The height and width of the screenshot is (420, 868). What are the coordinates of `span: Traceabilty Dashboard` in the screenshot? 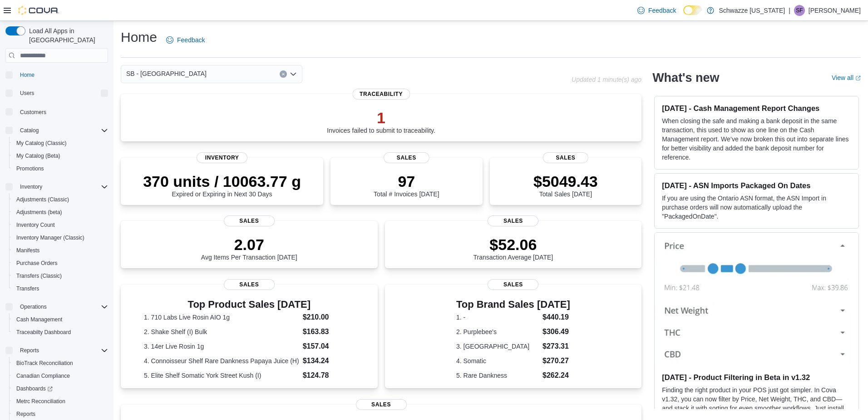 It's located at (60, 332).